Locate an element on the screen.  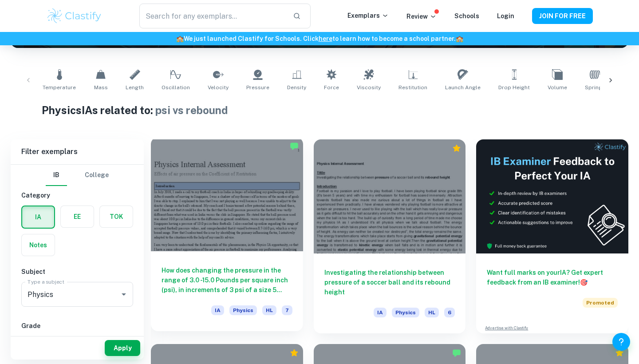
h6: Filter exemplars is located at coordinates (77, 152).